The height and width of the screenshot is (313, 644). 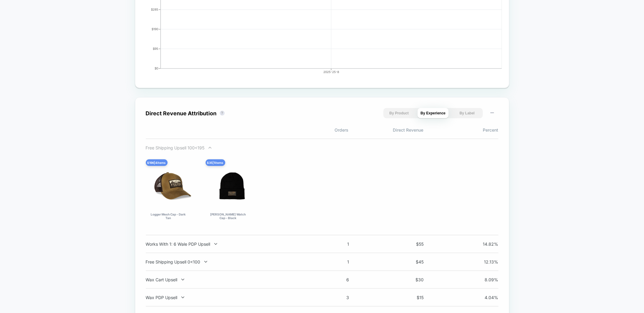 I want to click on div: Direct Revenue Attribution, so click(x=181, y=113).